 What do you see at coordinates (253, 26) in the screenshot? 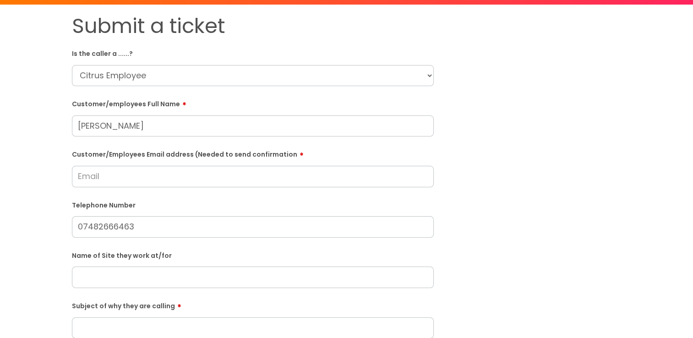
I see `h1: Submit a ticket` at bounding box center [253, 26].